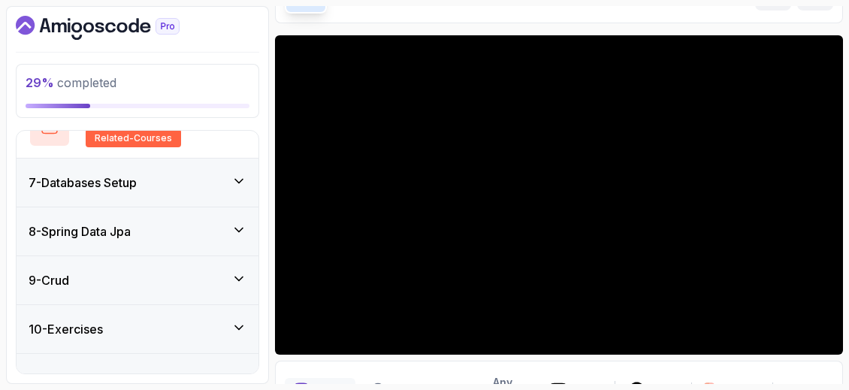 This screenshot has width=849, height=390. What do you see at coordinates (133, 138) in the screenshot?
I see `span: related-courses` at bounding box center [133, 138].